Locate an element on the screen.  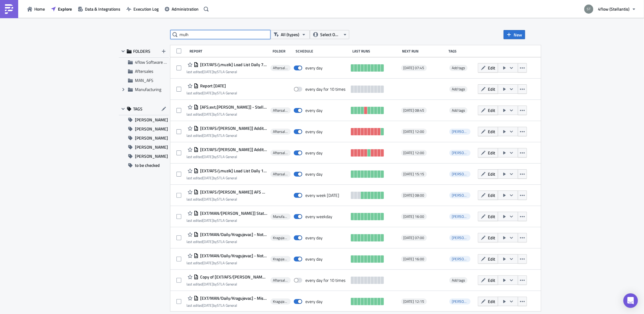
button: Home is located at coordinates (36, 9).